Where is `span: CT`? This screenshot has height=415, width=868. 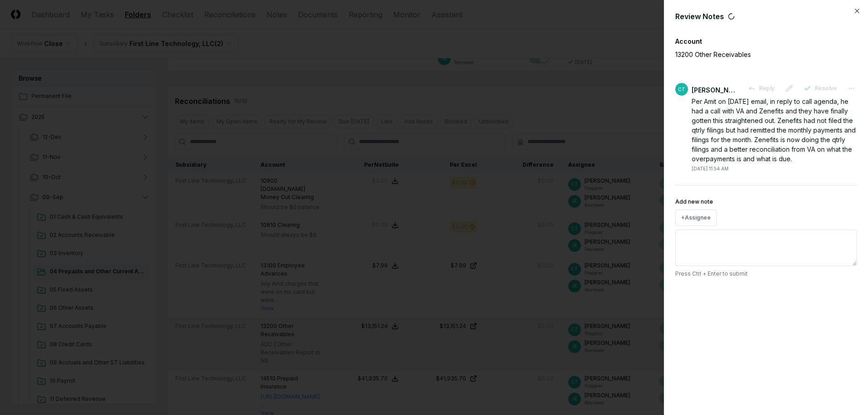 span: CT is located at coordinates (681, 89).